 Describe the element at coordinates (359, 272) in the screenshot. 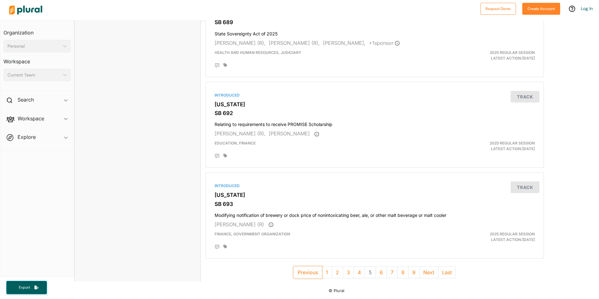

I see `button: 4` at that location.